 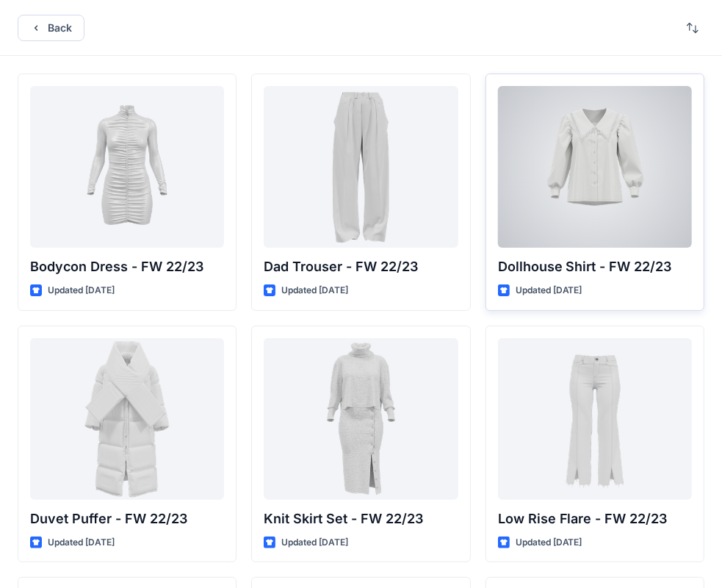 What do you see at coordinates (595, 419) in the screenshot?
I see `a: Low Rise Flare - FW 22/23` at bounding box center [595, 419].